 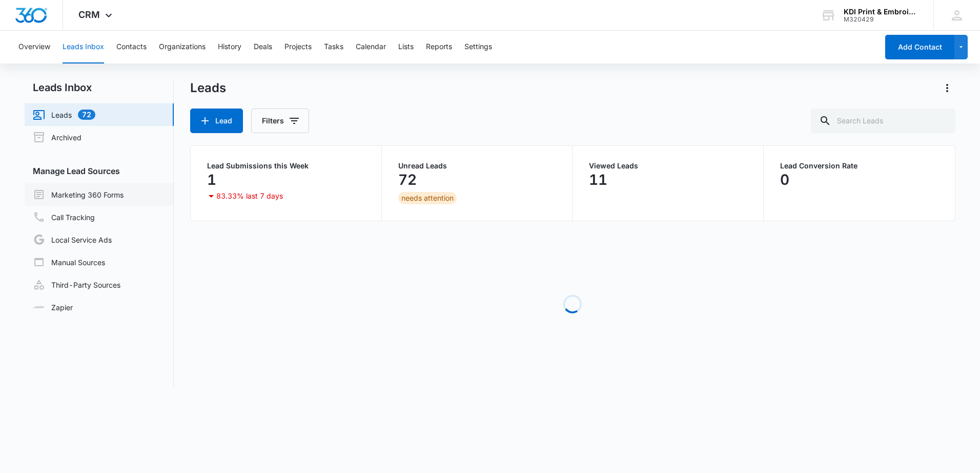 I want to click on button: Tasks, so click(x=334, y=47).